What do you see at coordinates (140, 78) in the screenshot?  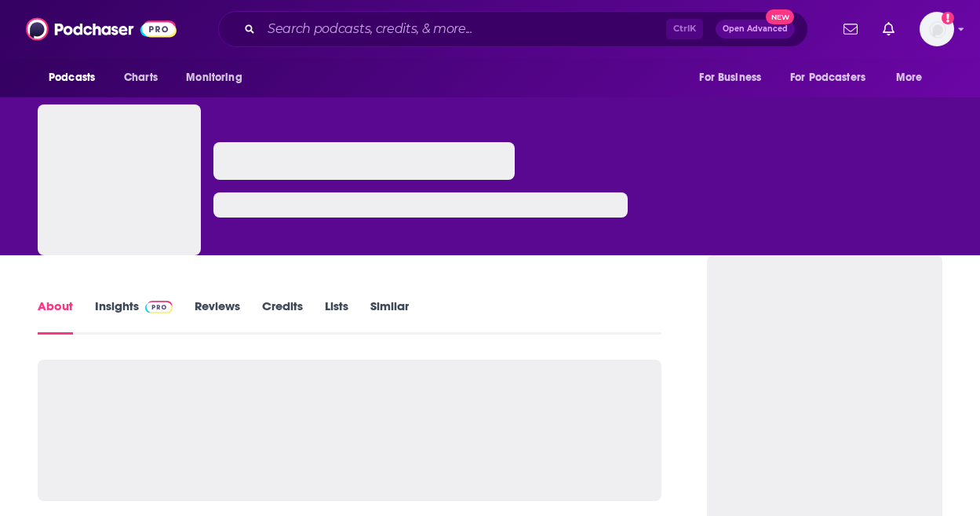 I see `span: Charts` at bounding box center [140, 78].